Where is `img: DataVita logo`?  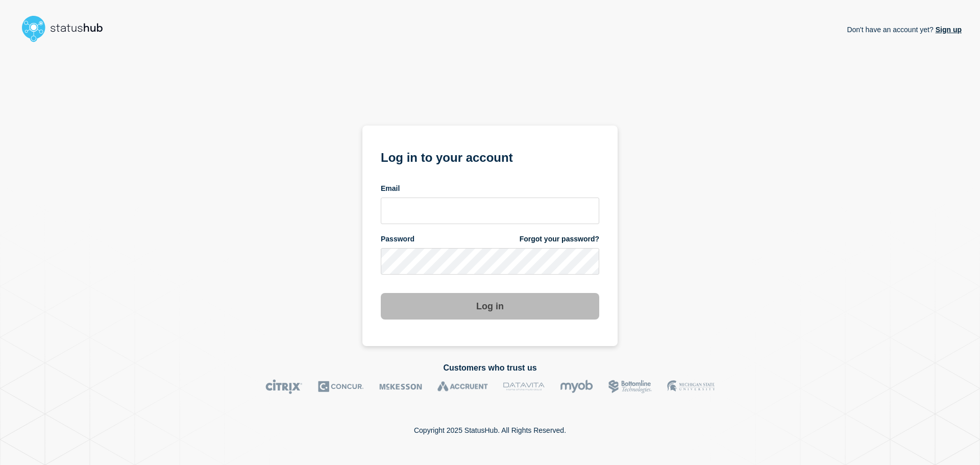 img: DataVita logo is located at coordinates (523, 386).